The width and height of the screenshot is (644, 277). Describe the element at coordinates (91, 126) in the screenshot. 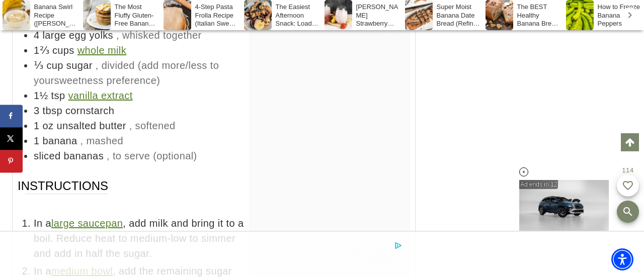

I see `span: unsalted butter` at that location.